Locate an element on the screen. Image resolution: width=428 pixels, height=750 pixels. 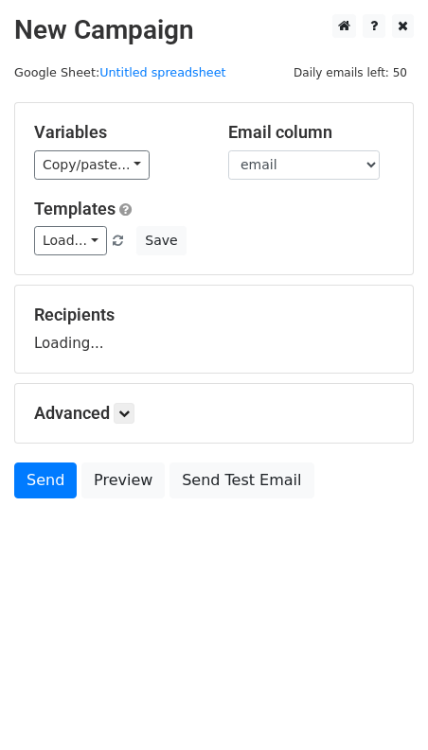
small: Google Sheet: is located at coordinates (120, 72).